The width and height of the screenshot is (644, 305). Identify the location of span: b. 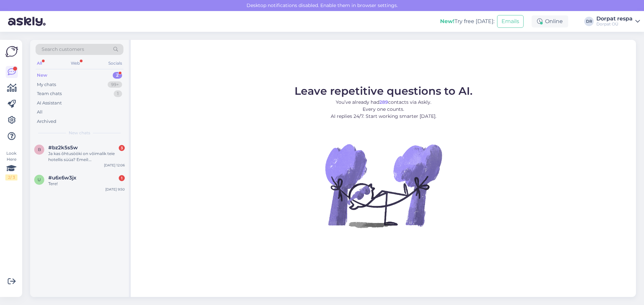
(39, 149).